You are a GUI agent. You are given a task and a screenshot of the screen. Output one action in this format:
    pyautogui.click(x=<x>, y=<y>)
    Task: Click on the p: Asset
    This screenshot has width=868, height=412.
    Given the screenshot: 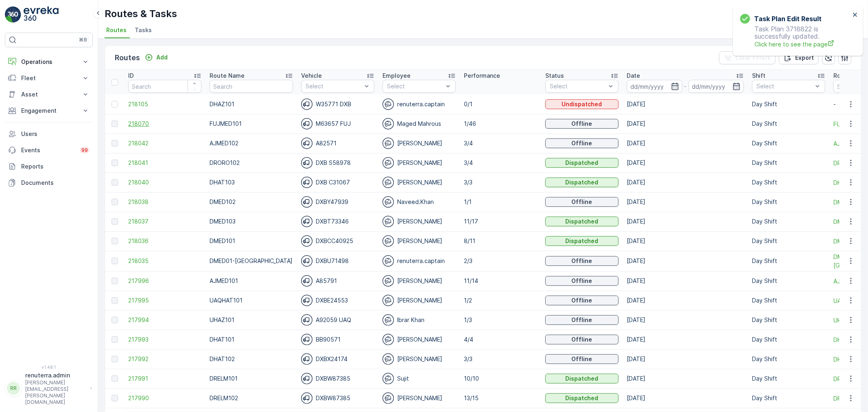 What is the action you would take?
    pyautogui.click(x=49, y=94)
    